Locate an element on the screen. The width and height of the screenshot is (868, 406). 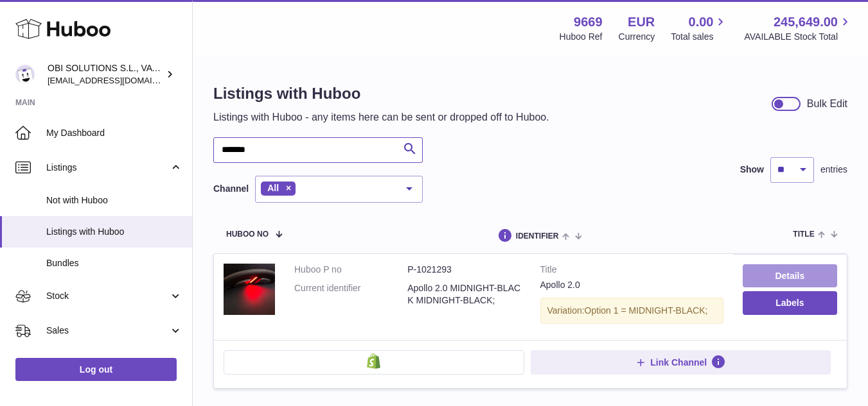
dt: Current identifier is located at coordinates (350, 295).